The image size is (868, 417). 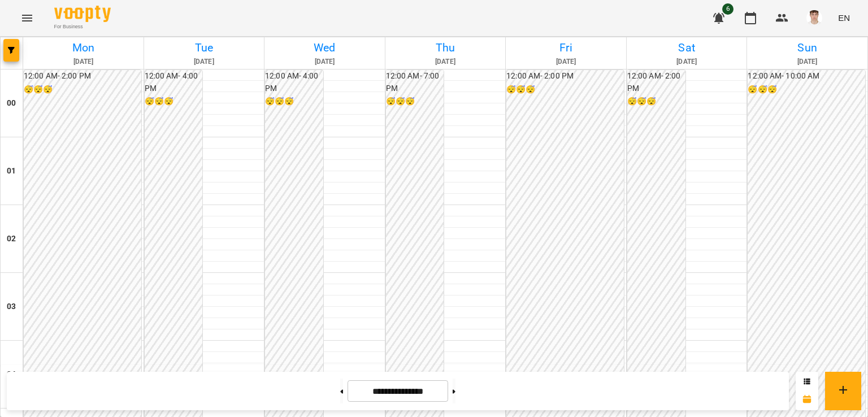 I want to click on img: Voopty Logo, so click(x=82, y=13).